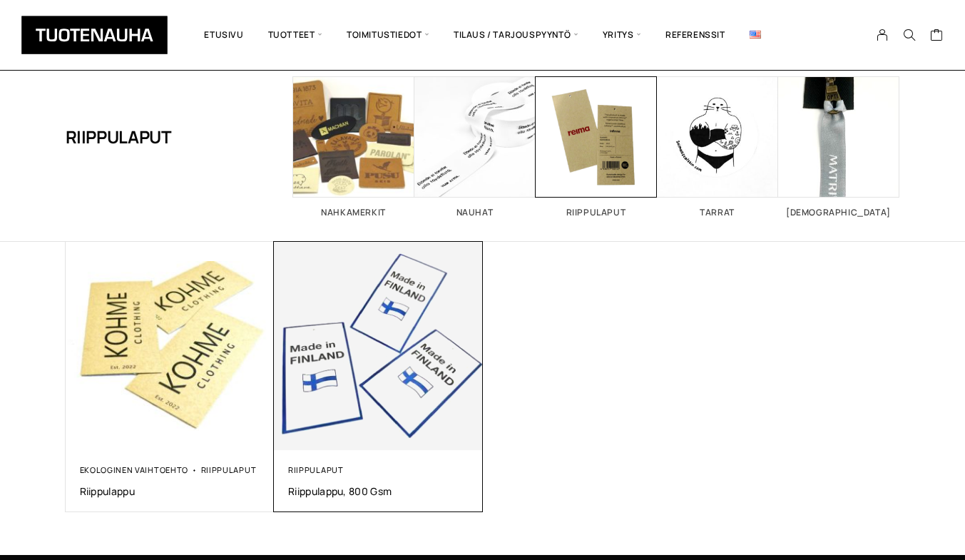 This screenshot has width=965, height=560. What do you see at coordinates (596, 146) in the screenshot?
I see `a: Visit product category Riippulaput` at bounding box center [596, 146].